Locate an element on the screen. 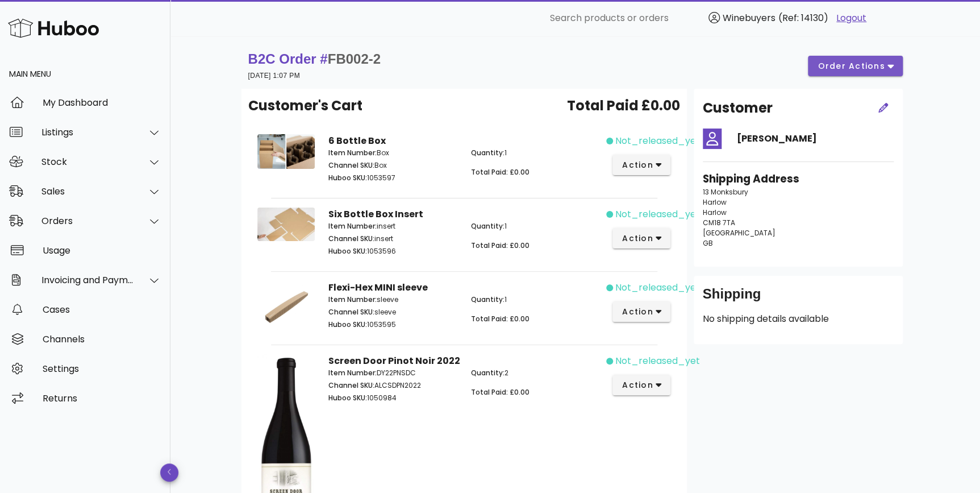 This screenshot has width=980, height=493. p: 1053596 is located at coordinates (393, 251).